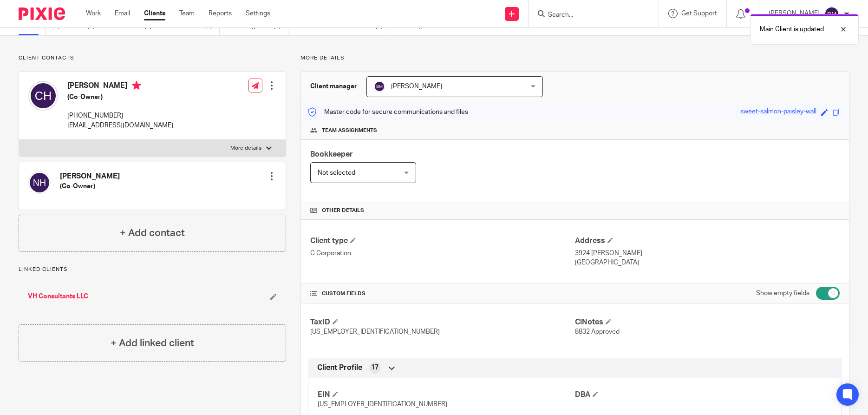 The height and width of the screenshot is (415, 868). What do you see at coordinates (186, 14) in the screenshot?
I see `a: Team` at bounding box center [186, 14].